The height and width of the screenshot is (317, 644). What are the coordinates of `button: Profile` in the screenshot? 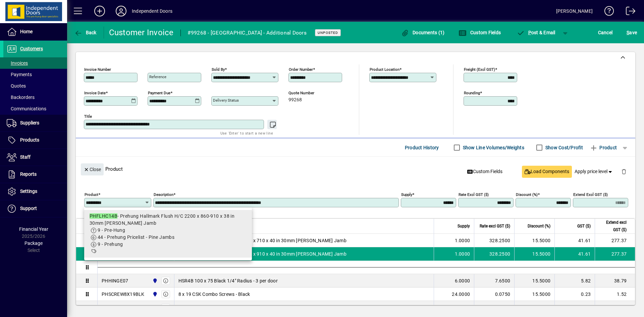 It's located at (121, 11).